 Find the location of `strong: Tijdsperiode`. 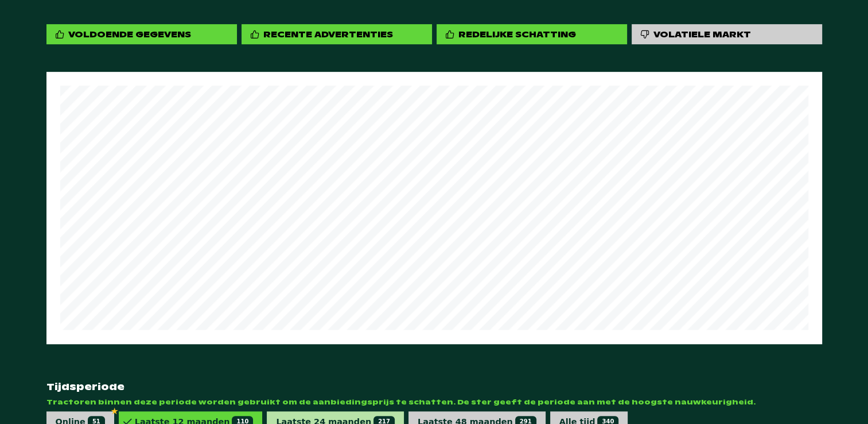

strong: Tijdsperiode is located at coordinates (435, 387).